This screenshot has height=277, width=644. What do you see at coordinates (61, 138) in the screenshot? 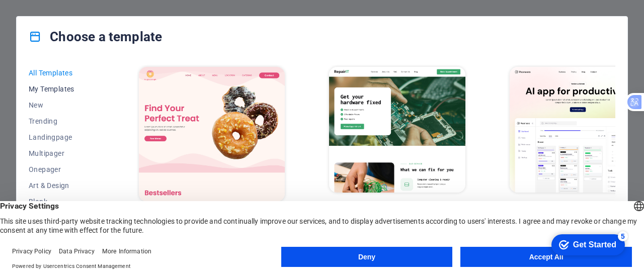
I see `span: Landingpage` at bounding box center [61, 138].